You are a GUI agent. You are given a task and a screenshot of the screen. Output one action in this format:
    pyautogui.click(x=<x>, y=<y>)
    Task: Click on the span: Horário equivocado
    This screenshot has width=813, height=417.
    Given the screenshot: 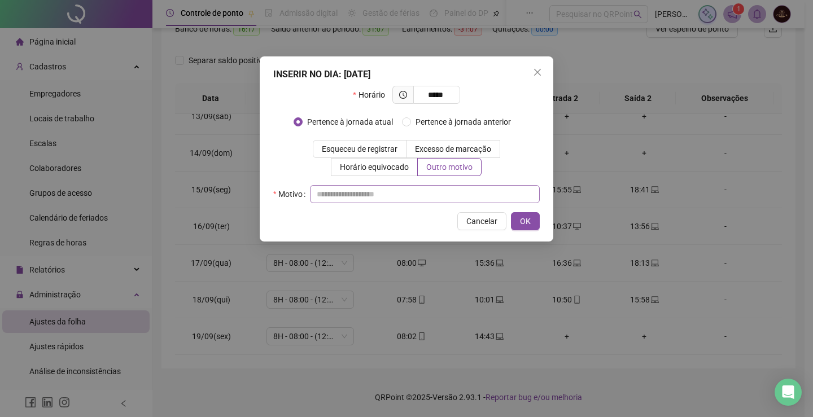 What is the action you would take?
    pyautogui.click(x=374, y=167)
    